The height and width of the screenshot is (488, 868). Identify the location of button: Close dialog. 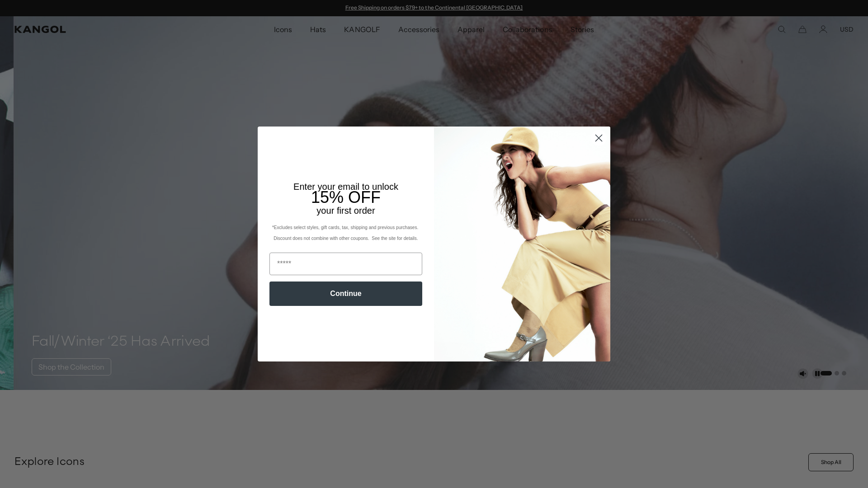
(599, 138).